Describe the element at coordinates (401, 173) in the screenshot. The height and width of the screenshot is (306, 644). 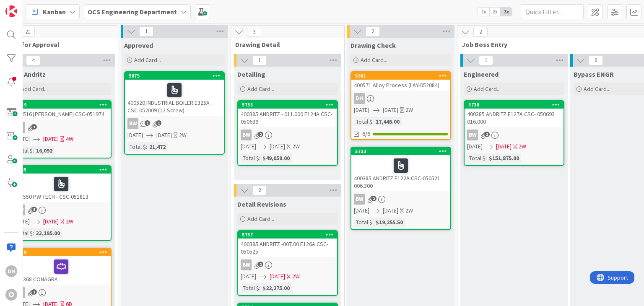
I see `div: 400385 ANDRITZ E122A CSC-050521 006.300` at that location.